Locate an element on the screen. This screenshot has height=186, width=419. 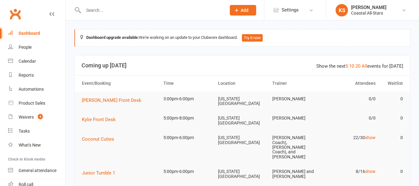
th: Time is located at coordinates (188, 83).